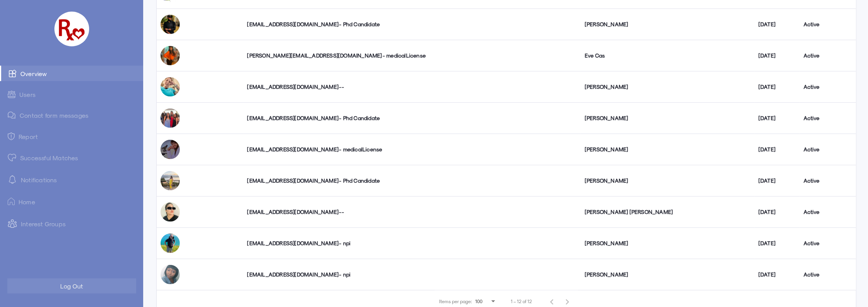 The height and width of the screenshot is (307, 868). I want to click on img: pb0xwabksza3pfx8glzn.jpg, so click(170, 212).